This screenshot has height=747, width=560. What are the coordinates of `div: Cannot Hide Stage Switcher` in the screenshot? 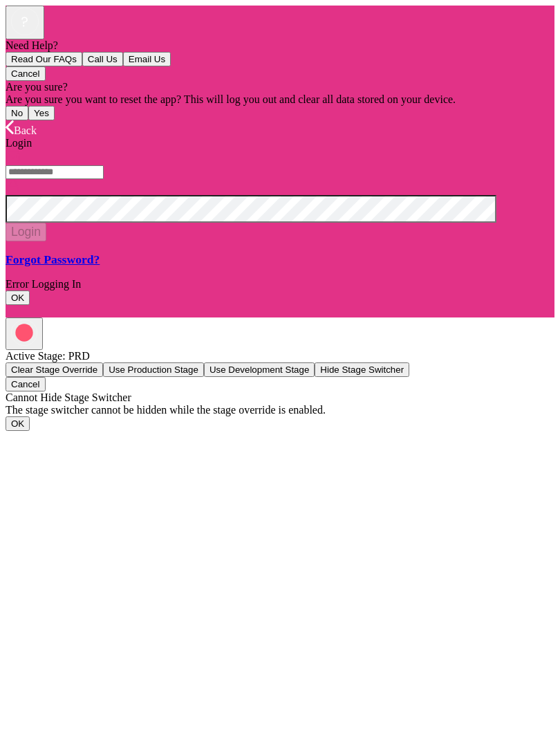 It's located at (280, 398).